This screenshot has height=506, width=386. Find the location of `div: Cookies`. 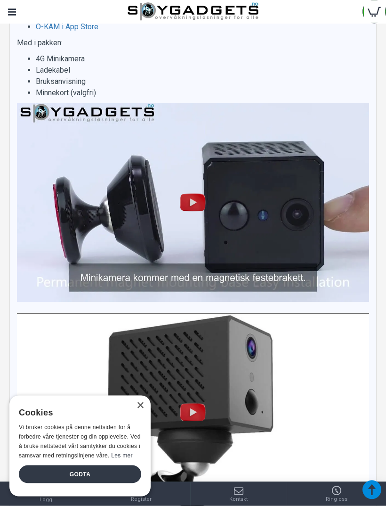

div: Cookies is located at coordinates (77, 412).